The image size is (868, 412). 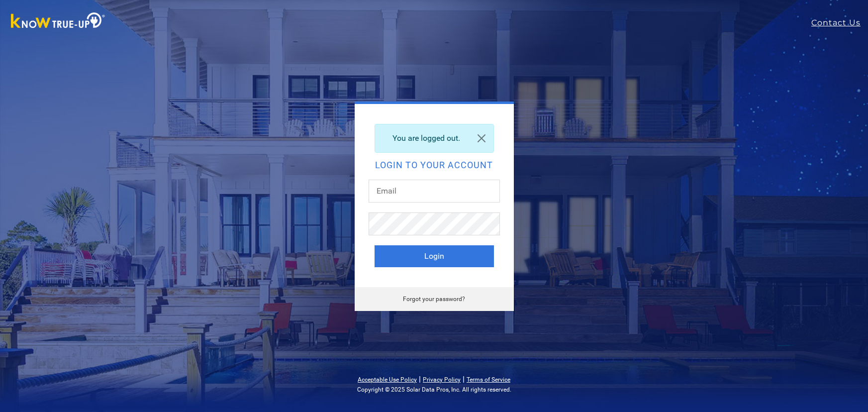 What do you see at coordinates (434, 299) in the screenshot?
I see `a: Forgot your password?` at bounding box center [434, 299].